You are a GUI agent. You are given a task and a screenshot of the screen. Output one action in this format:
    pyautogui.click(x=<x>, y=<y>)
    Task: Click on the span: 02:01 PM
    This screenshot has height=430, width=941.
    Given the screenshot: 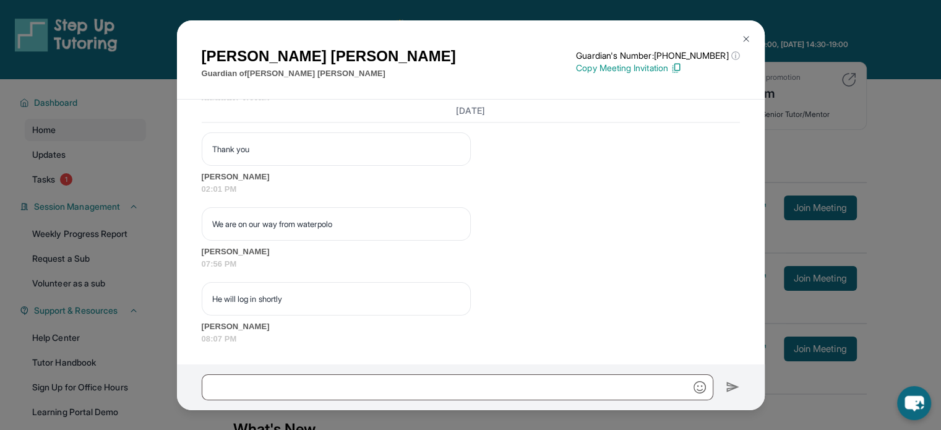 What is the action you would take?
    pyautogui.click(x=471, y=189)
    